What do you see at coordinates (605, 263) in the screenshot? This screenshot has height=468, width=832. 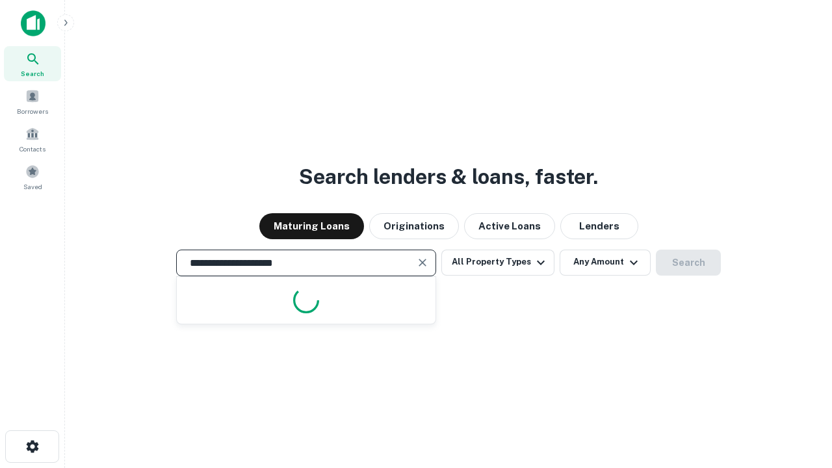 I see `button: Any Amount` at bounding box center [605, 263].